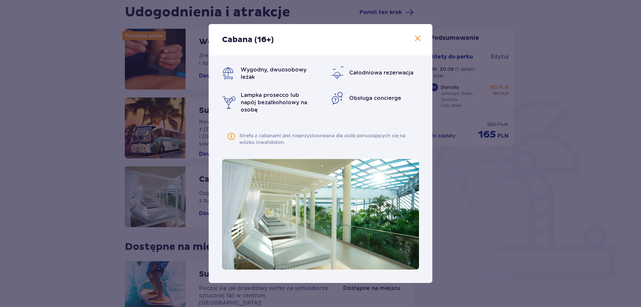 The width and height of the screenshot is (641, 307). Describe the element at coordinates (337, 98) in the screenshot. I see `img: concierge icon` at that location.